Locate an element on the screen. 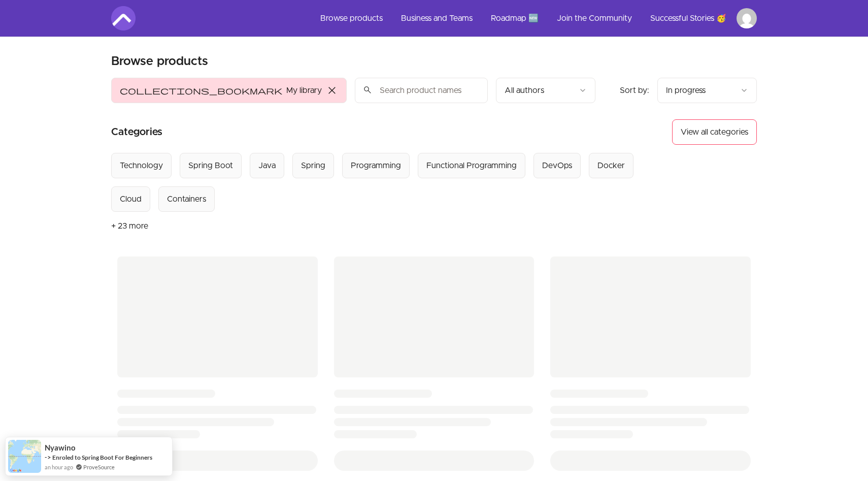  div: Spring Boot is located at coordinates (211, 166).